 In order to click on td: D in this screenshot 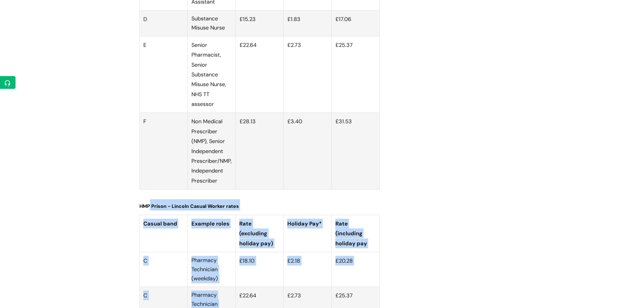, I will do `click(164, 23)`.